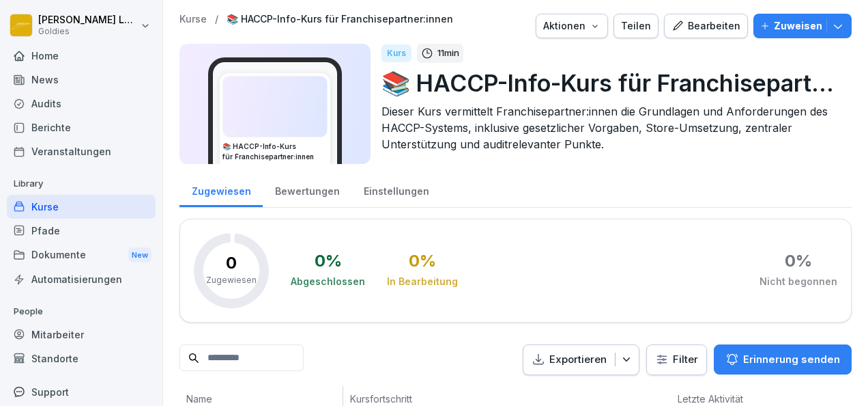 The image size is (868, 406). I want to click on div: Standorte, so click(82, 358).